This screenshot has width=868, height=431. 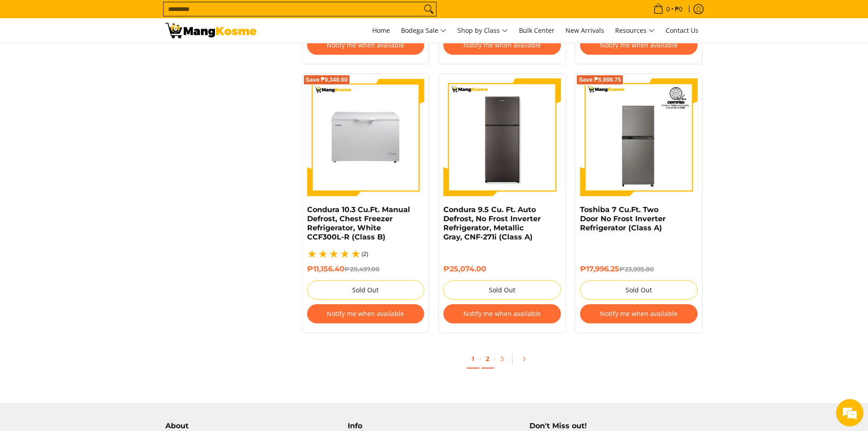 What do you see at coordinates (616, 426) in the screenshot?
I see `h4: Don't Miss out!` at bounding box center [616, 426].